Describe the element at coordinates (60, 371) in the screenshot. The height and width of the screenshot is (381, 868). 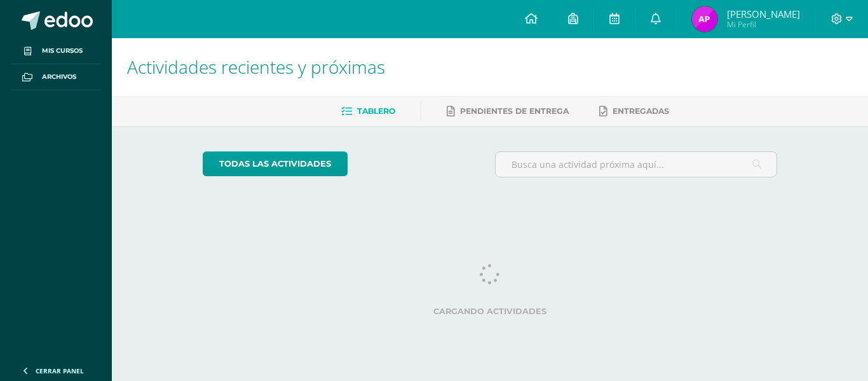
I see `span: Cerrar panel` at that location.